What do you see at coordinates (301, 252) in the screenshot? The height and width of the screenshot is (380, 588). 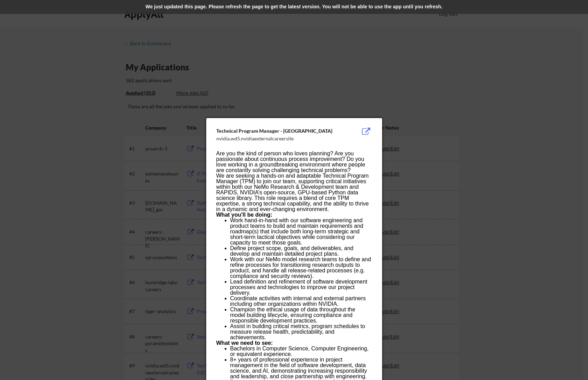 I see `p: Define project scope, goals, and deliverables, and develop and maintain detailed project plans.` at bounding box center [301, 252].